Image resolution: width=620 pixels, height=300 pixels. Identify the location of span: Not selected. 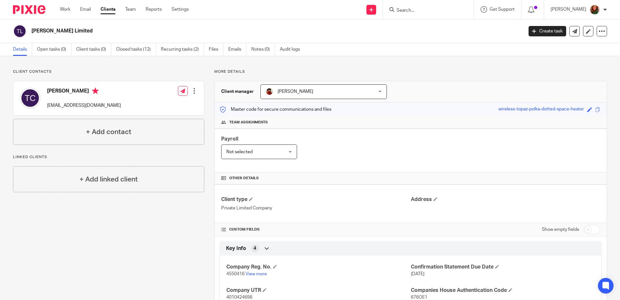
(239, 152).